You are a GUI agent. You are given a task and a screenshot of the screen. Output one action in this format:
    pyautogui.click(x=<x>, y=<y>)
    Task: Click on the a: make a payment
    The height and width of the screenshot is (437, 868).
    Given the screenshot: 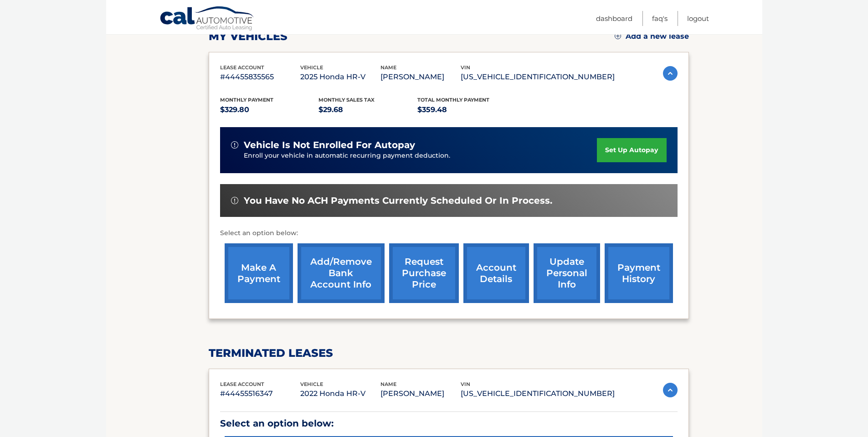 What is the action you would take?
    pyautogui.click(x=258, y=273)
    